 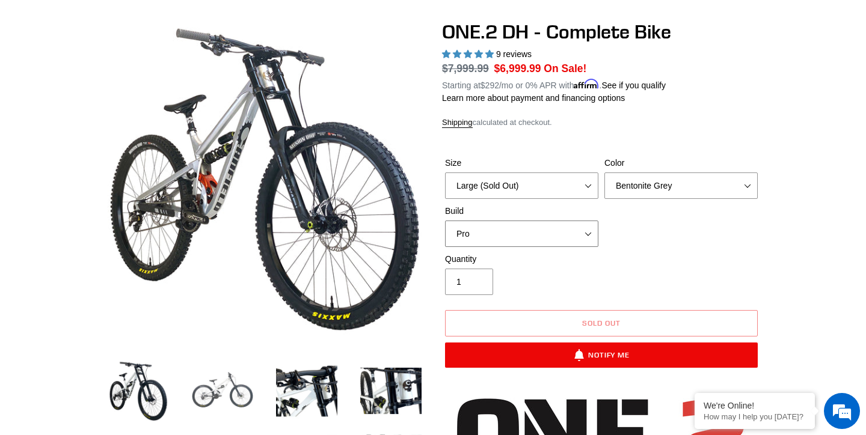 What do you see at coordinates (565, 69) in the screenshot?
I see `span: On Sale!` at bounding box center [565, 69].